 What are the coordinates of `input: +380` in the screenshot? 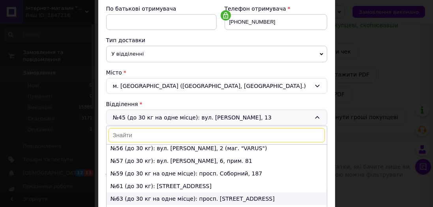 It's located at (276, 22).